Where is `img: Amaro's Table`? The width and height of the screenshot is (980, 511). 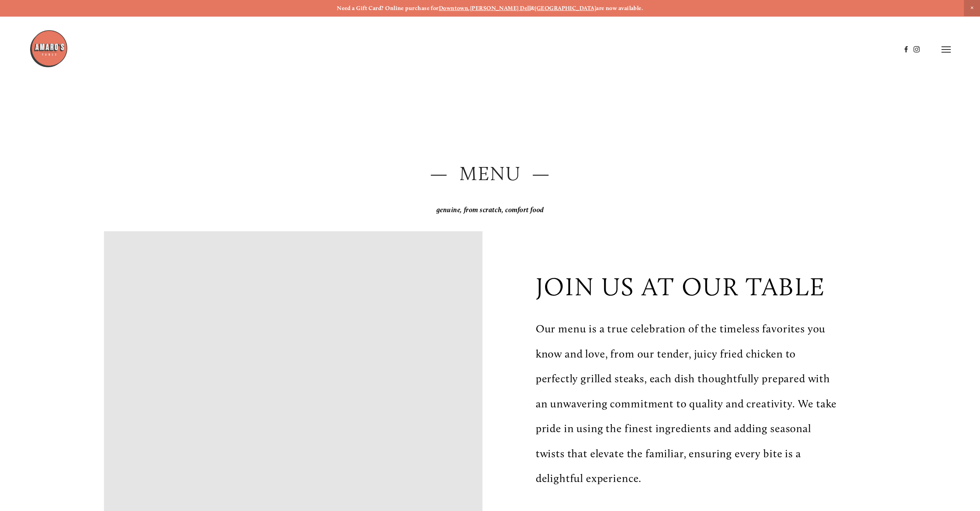
img: Amaro's Table is located at coordinates (49, 49).